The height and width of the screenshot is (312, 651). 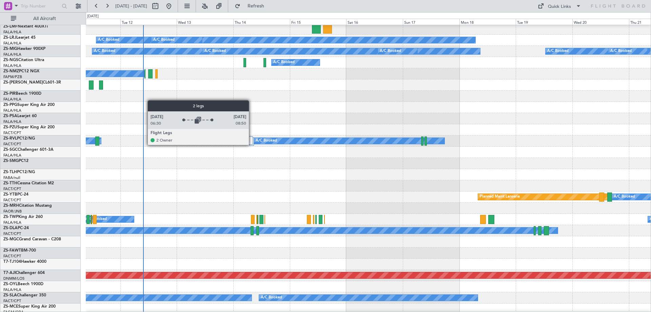 I want to click on div: Thu 14, so click(x=262, y=22).